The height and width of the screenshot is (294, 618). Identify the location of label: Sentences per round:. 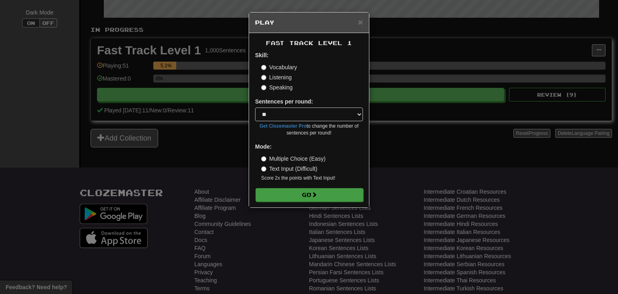
(284, 101).